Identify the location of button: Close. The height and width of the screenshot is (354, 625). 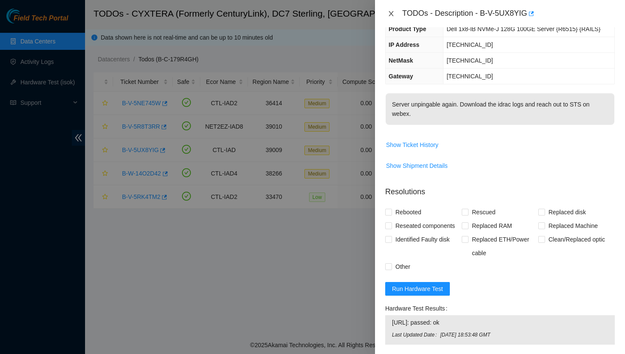
(391, 14).